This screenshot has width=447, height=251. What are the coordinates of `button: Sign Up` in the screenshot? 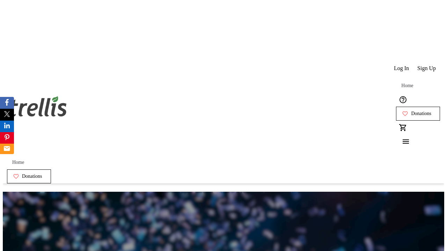 It's located at (426, 68).